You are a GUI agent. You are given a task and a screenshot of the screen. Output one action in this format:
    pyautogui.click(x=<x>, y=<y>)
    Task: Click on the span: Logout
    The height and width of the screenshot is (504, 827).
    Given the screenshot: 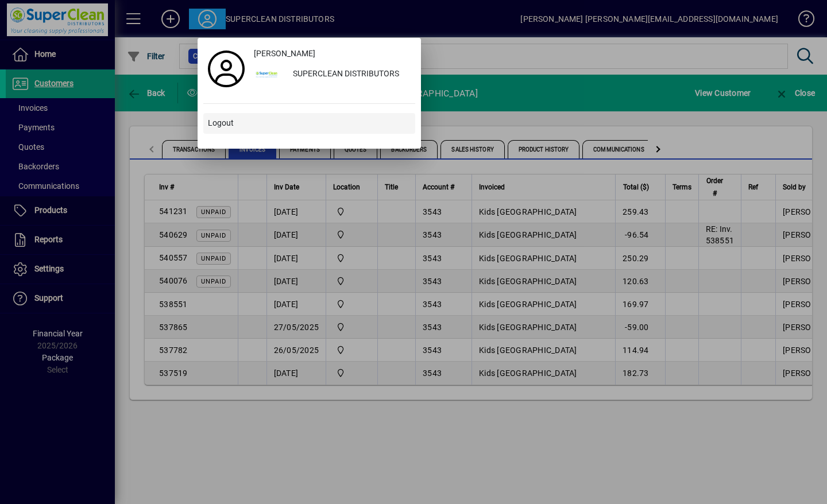 What is the action you would take?
    pyautogui.click(x=220, y=123)
    